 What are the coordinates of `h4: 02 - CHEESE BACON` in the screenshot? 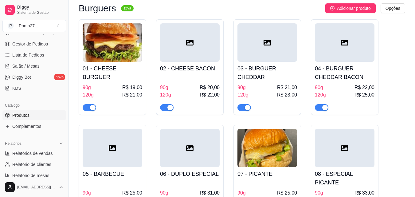 It's located at (190, 68).